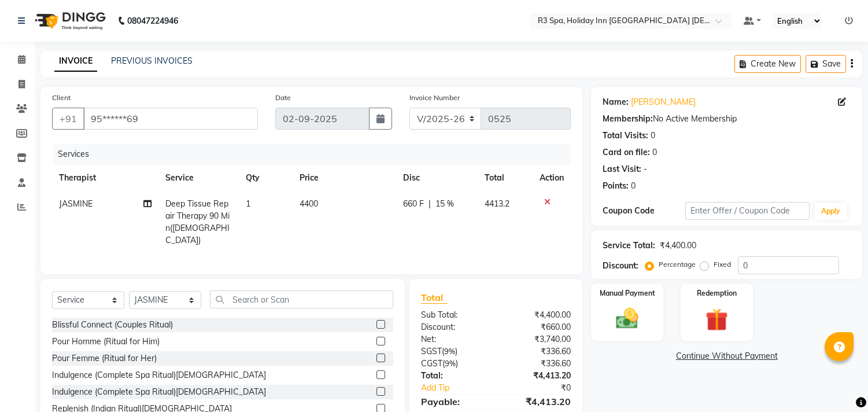 The height and width of the screenshot is (412, 868). Describe the element at coordinates (76, 204) in the screenshot. I see `span: JASMINE` at that location.